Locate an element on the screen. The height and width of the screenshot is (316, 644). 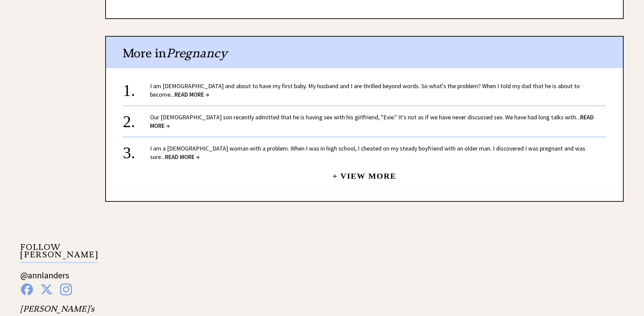
div: More in is located at coordinates (364, 52).